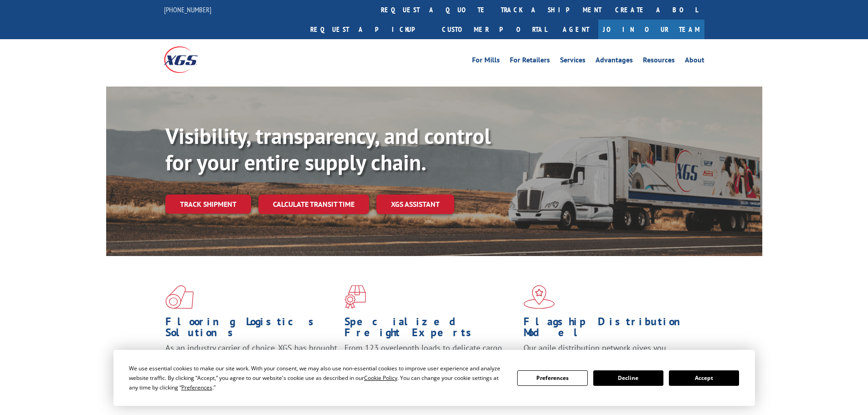  I want to click on a: For Retailers, so click(530, 62).